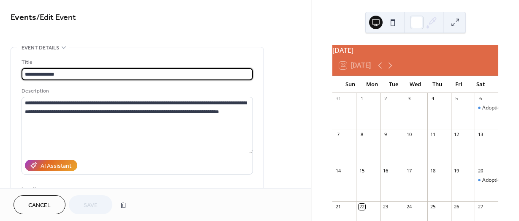  Describe the element at coordinates (361, 170) in the screenshot. I see `div: 15` at that location.